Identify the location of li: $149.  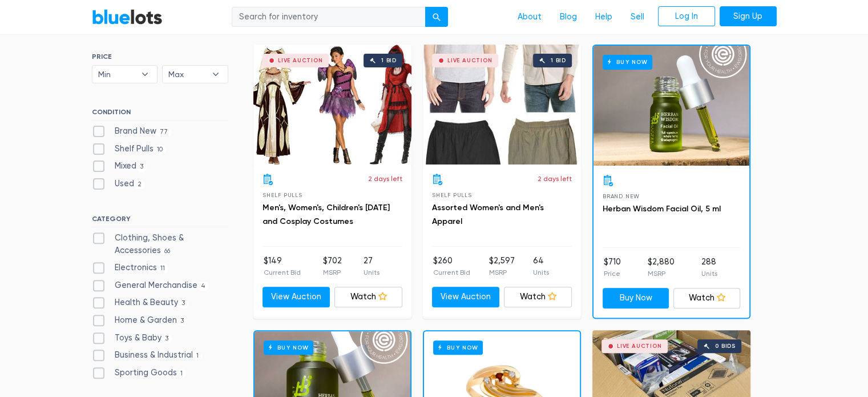
(282, 266).